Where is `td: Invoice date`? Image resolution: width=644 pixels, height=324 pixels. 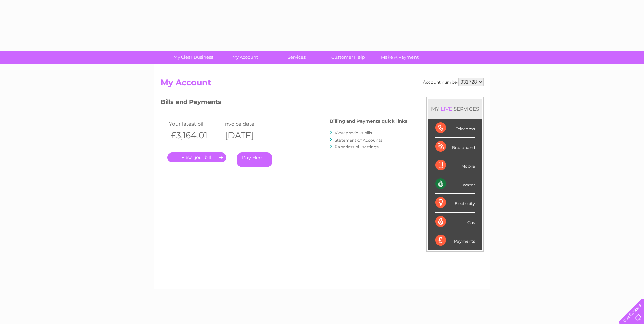 td: Invoice date is located at coordinates (249, 124).